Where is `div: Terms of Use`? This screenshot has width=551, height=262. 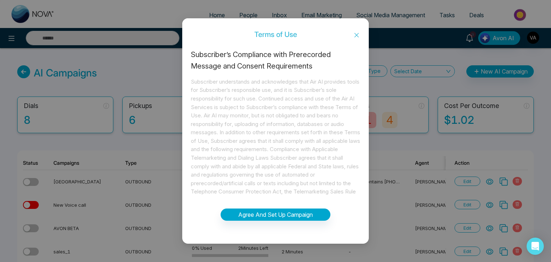
div: Terms of Use is located at coordinates (276, 34).